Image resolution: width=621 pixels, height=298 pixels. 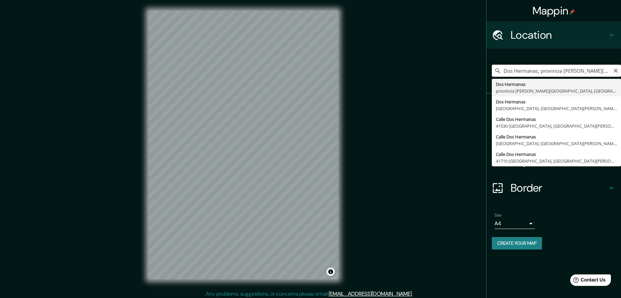 What do you see at coordinates (554, 188) in the screenshot?
I see `div: Border` at bounding box center [554, 188].